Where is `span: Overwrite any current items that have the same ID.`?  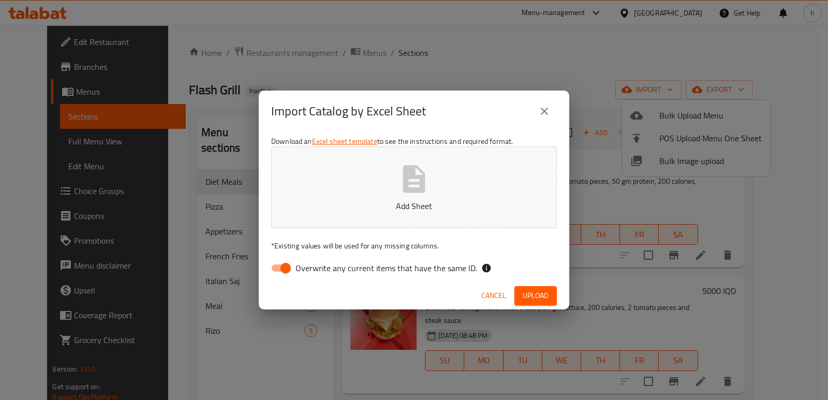 span: Overwrite any current items that have the same ID. is located at coordinates (386, 268).